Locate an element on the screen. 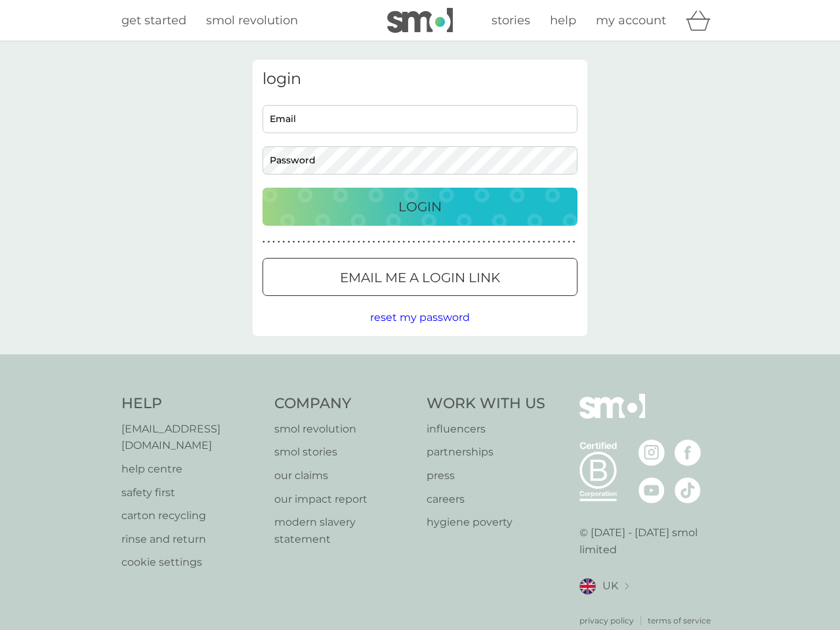 Image resolution: width=840 pixels, height=630 pixels. a: stories is located at coordinates (510, 20).